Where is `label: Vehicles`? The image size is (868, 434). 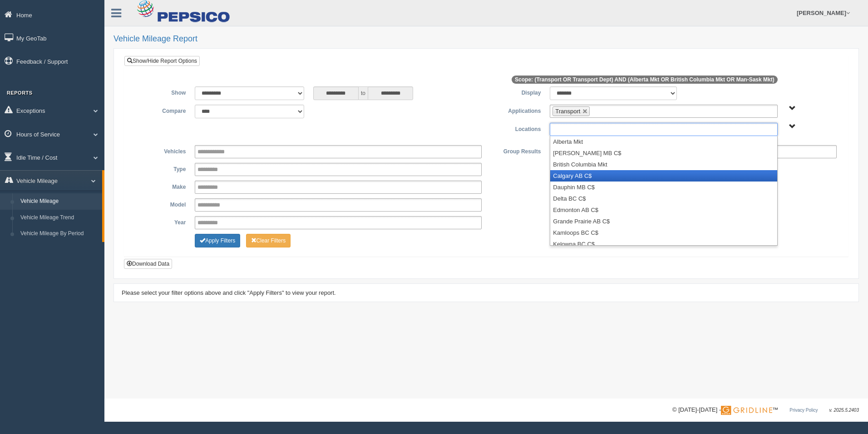
label: Vehicles is located at coordinates (161, 151).